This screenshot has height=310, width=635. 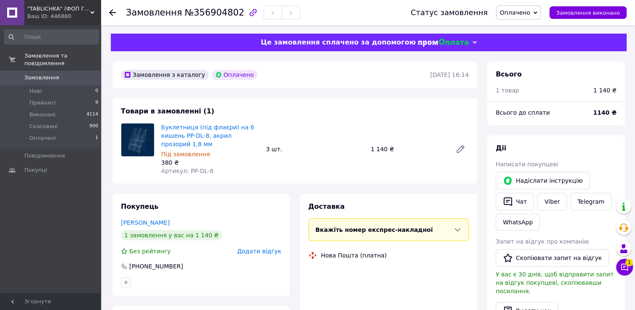 I want to click on span: Замовлення та повідомлення, so click(x=63, y=60).